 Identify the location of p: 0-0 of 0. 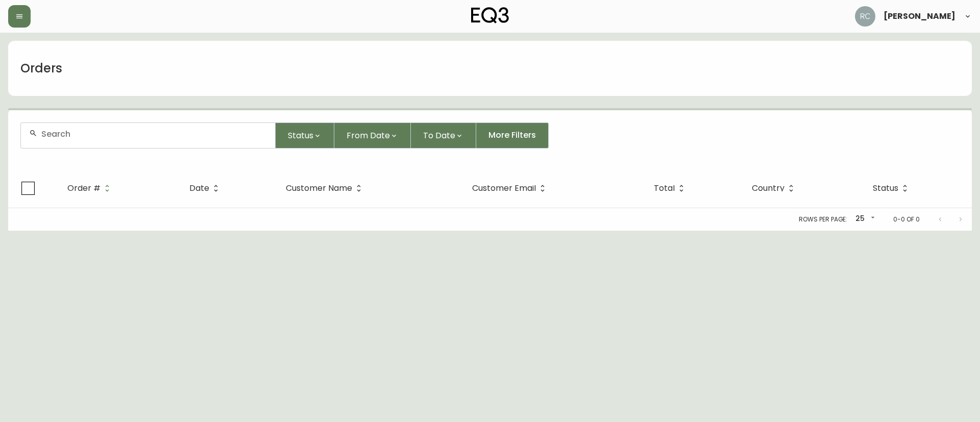
(906, 220).